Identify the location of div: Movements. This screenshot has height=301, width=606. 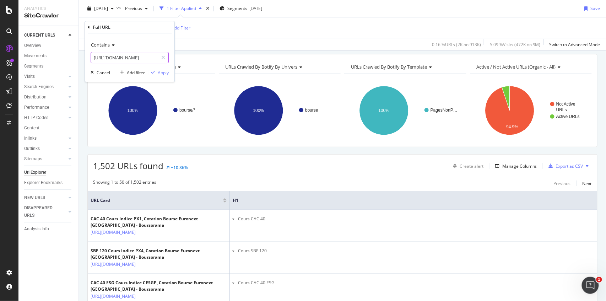
(35, 56).